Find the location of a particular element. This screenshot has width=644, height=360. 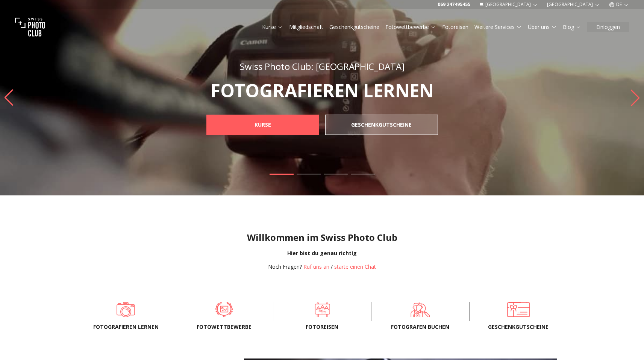

a: KURSE is located at coordinates (263, 125).